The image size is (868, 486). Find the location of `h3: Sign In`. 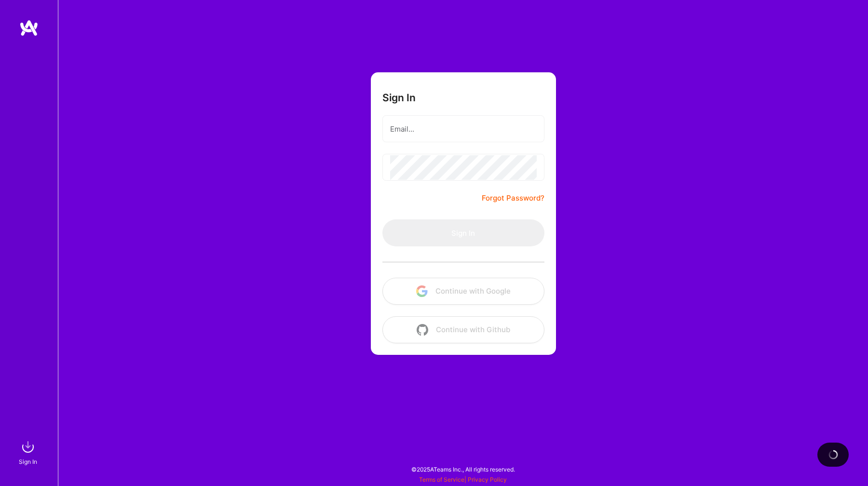

h3: Sign In is located at coordinates (399, 97).